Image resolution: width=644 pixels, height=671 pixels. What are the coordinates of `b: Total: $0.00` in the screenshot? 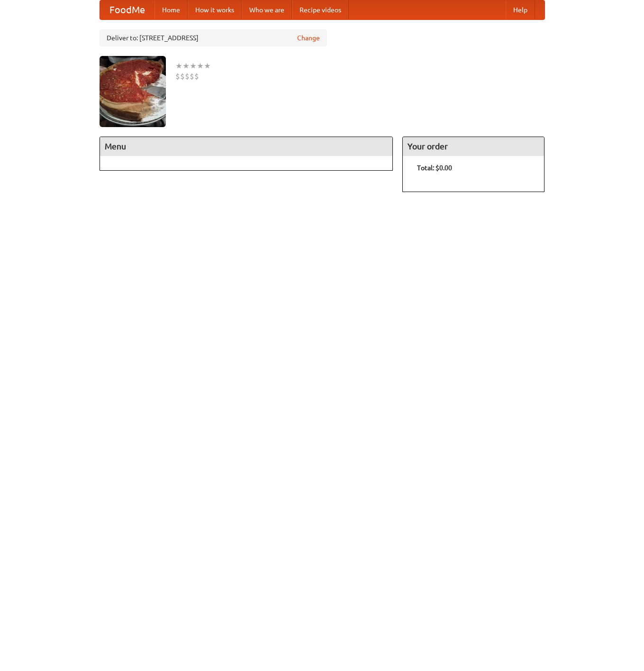 It's located at (435, 168).